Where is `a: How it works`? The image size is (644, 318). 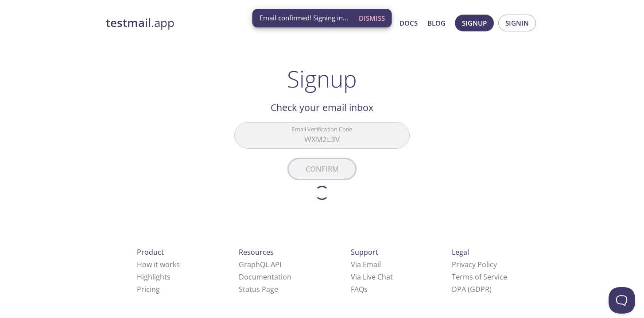
a: How it works is located at coordinates (158, 265).